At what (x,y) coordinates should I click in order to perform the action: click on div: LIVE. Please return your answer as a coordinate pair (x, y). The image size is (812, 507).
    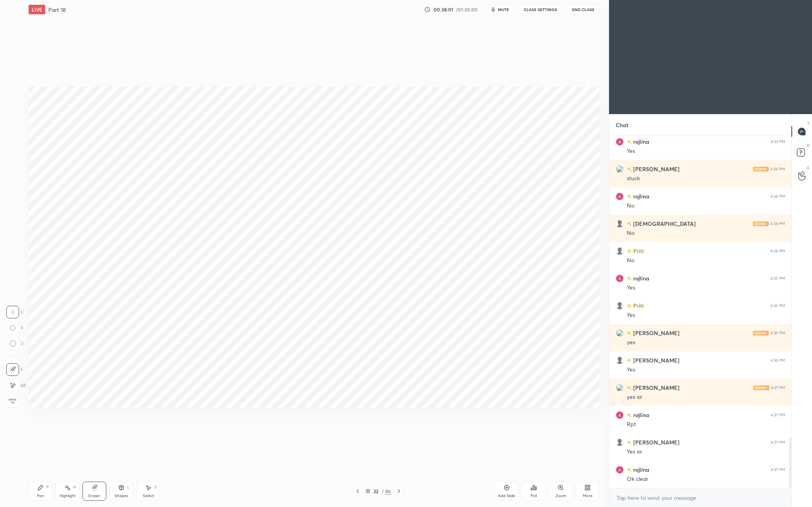
    Looking at the image, I should click on (37, 9).